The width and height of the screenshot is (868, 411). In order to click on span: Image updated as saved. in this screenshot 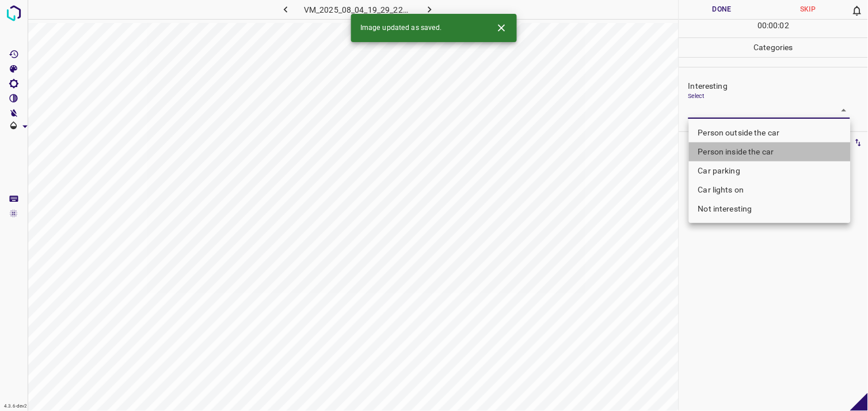, I will do `click(401, 29)`.